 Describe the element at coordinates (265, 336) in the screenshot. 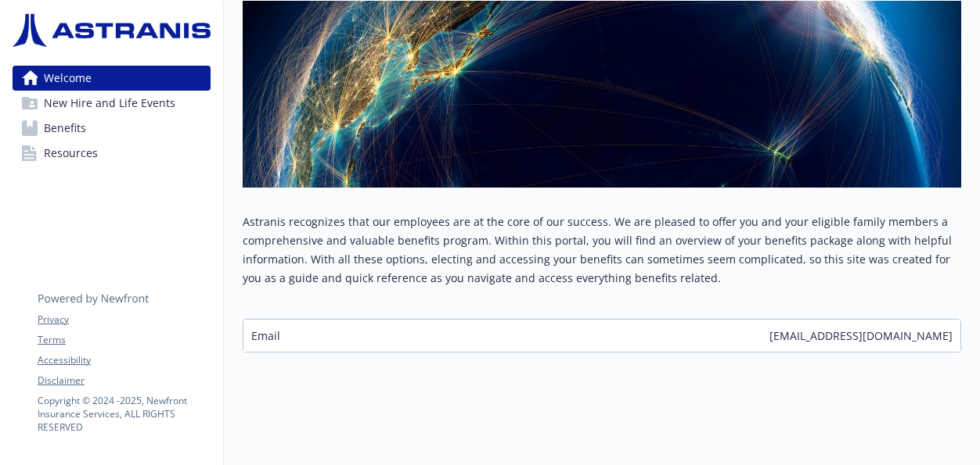

I see `span: Email` at that location.